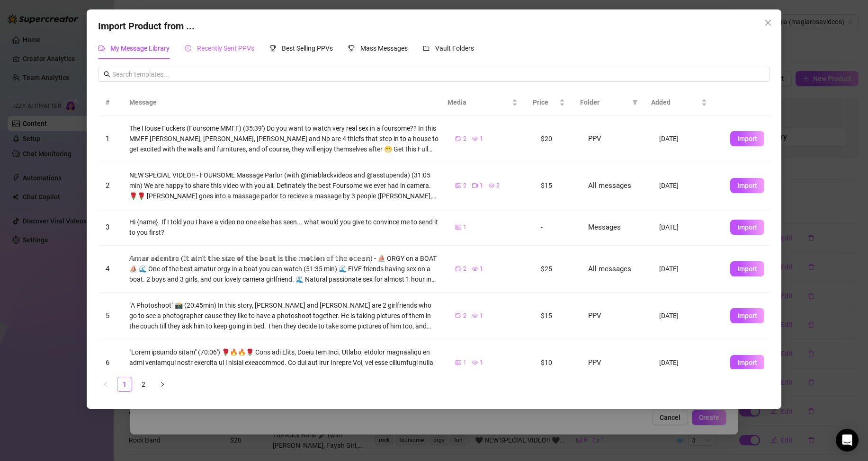 The width and height of the screenshot is (868, 461). I want to click on li: 2, so click(143, 384).